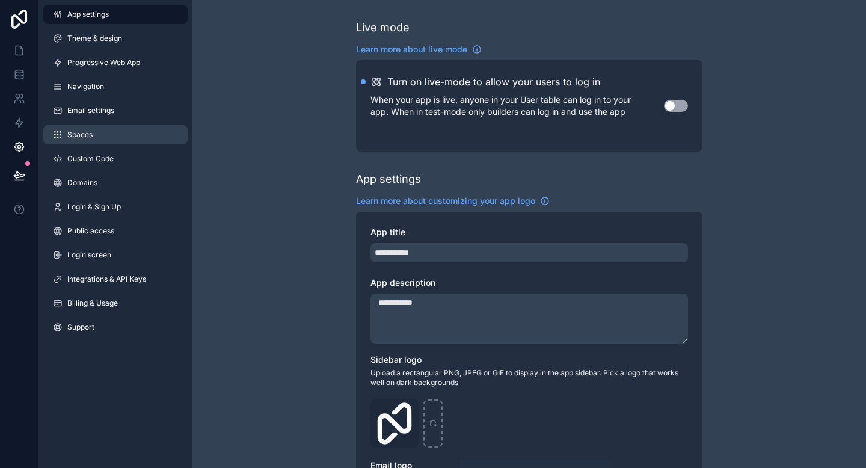 The image size is (866, 468). What do you see at coordinates (91, 231) in the screenshot?
I see `span: Public access` at bounding box center [91, 231].